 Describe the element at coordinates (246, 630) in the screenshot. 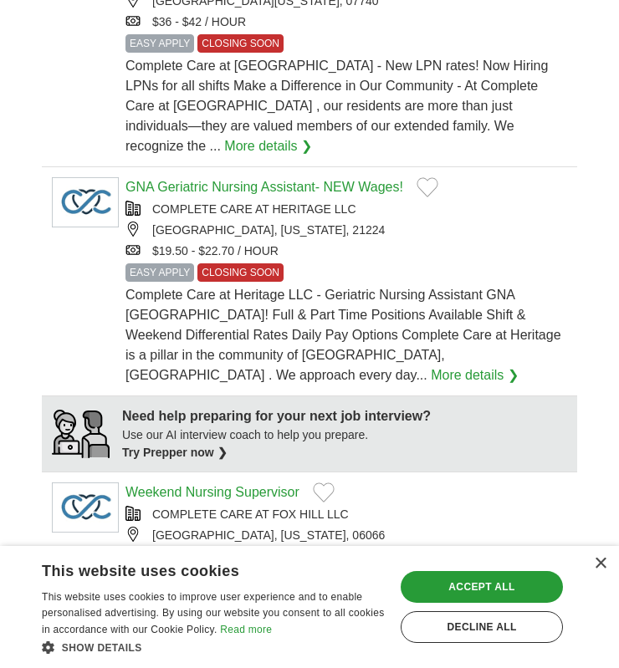

I see `a: Read more, opens a new window` at that location.